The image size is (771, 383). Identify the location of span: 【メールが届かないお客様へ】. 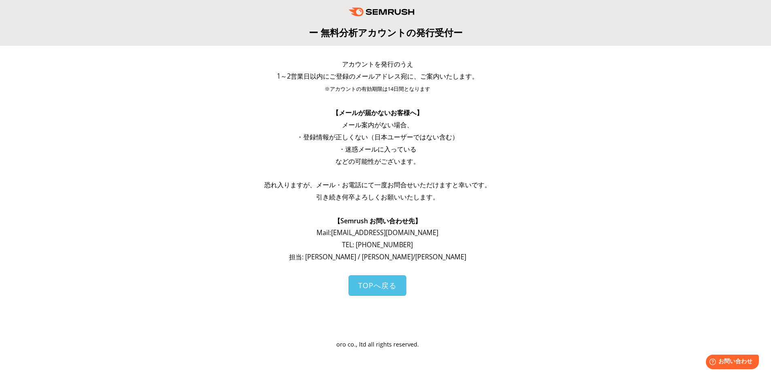
(378, 113).